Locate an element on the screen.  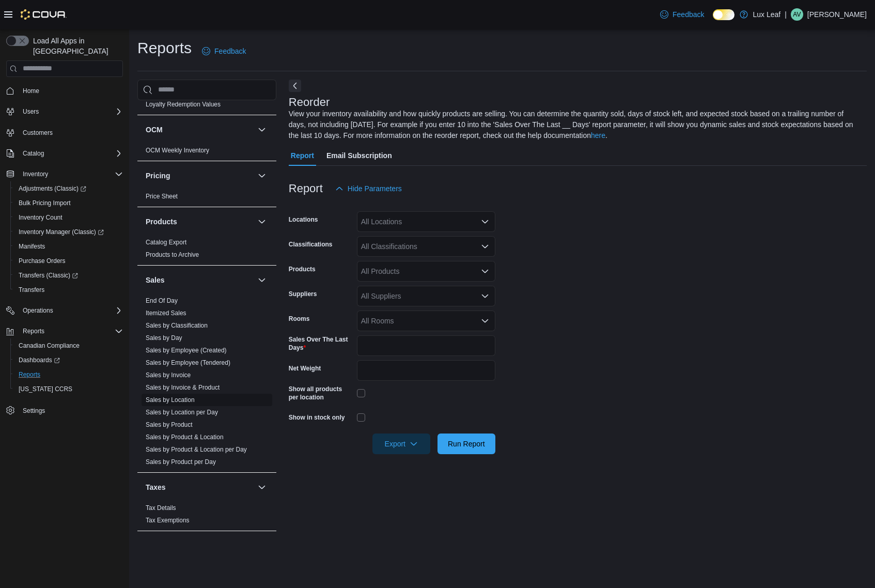
span: Sales by Product per Day is located at coordinates (181, 462).